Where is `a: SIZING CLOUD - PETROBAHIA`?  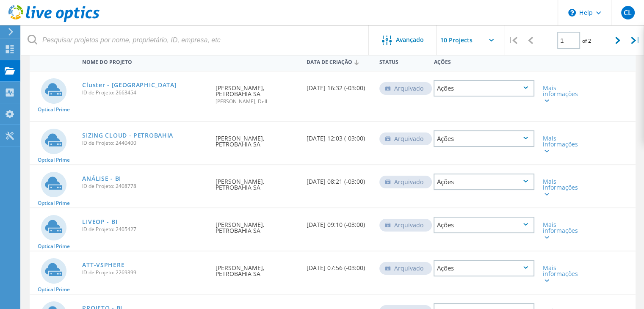 a: SIZING CLOUD - PETROBAHIA is located at coordinates (127, 136).